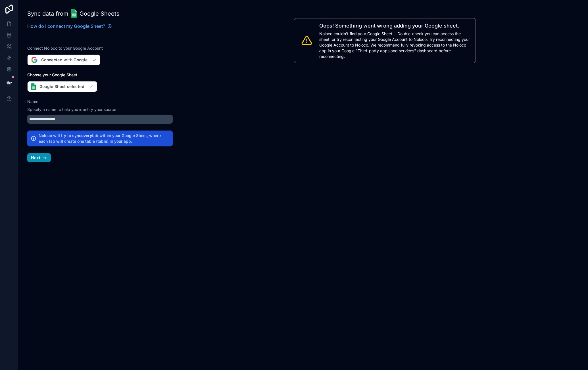 This screenshot has width=588, height=370. What do you see at coordinates (100, 75) in the screenshot?
I see `label: Choose your Google Sheet` at bounding box center [100, 75].